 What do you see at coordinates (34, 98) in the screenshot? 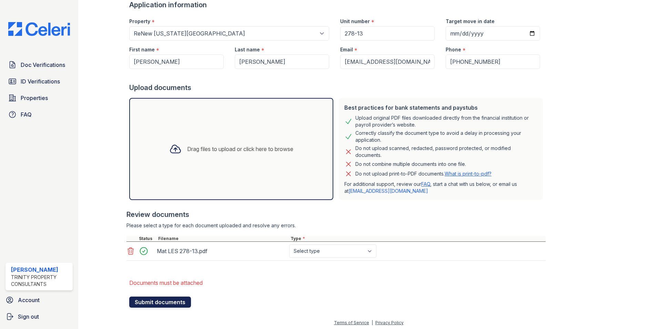
I see `span: Properties` at bounding box center [34, 98].